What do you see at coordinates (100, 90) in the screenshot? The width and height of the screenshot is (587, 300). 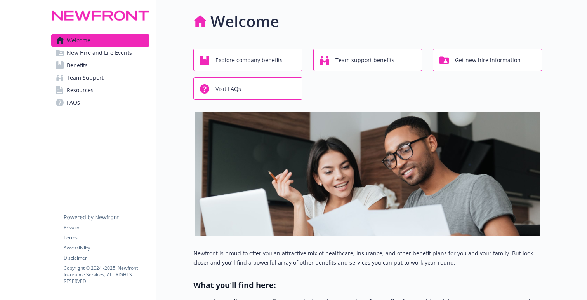 I see `a: Resources` at bounding box center [100, 90].